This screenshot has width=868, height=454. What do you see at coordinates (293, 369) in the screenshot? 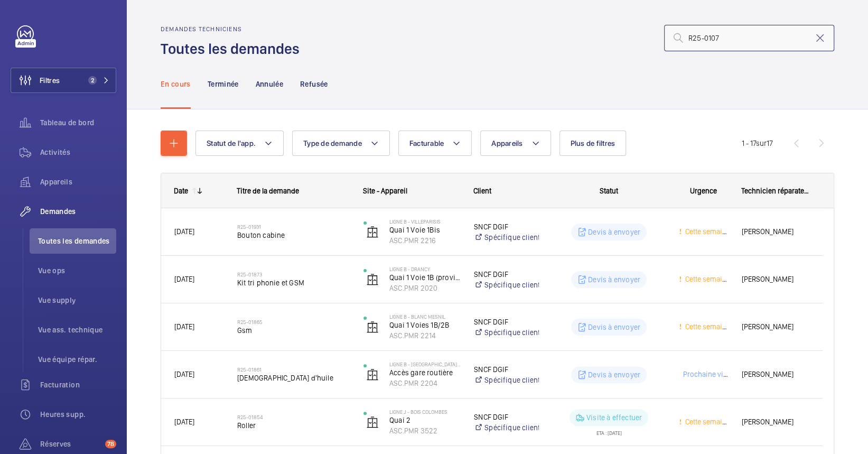
I see `h2: R25-01861` at bounding box center [293, 369].